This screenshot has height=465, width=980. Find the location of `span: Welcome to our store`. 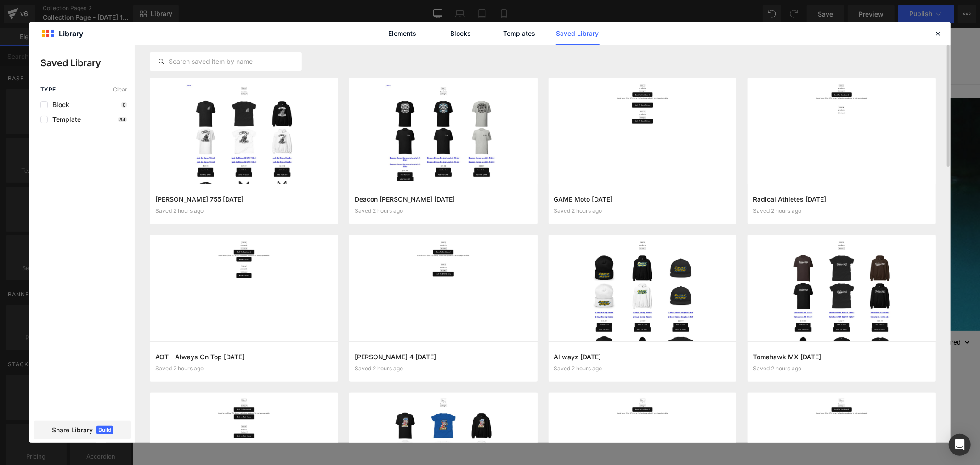

span: Welcome to our store is located at coordinates (424, 8).